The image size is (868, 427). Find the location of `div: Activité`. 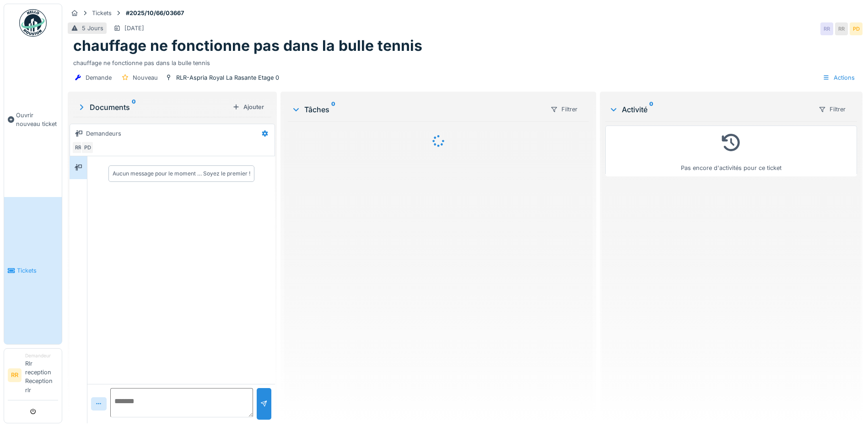

div: Activité is located at coordinates (710, 110).